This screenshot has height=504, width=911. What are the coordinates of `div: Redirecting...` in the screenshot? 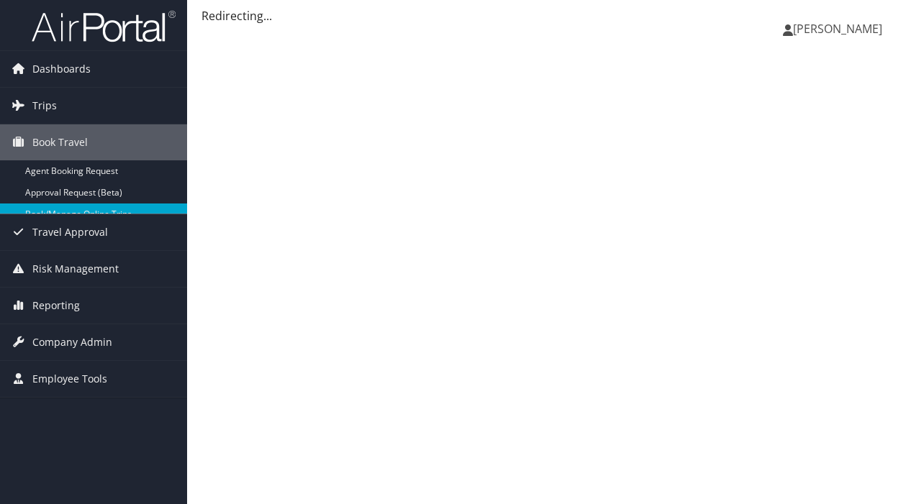 It's located at (549, 16).